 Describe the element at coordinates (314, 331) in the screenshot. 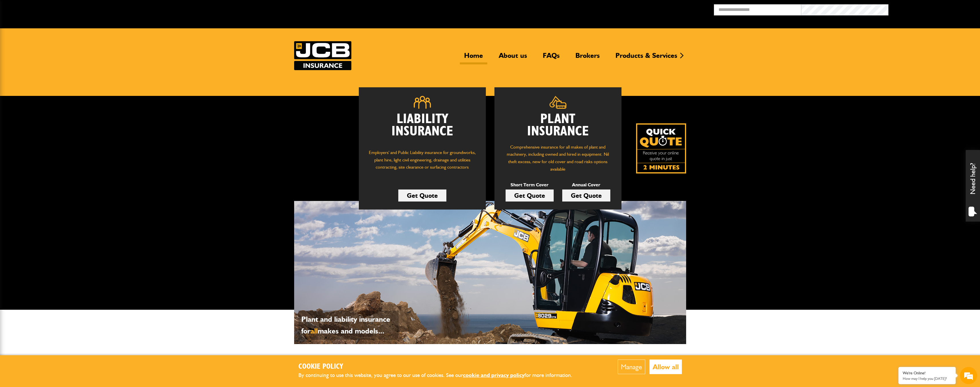

I see `span: all` at that location.